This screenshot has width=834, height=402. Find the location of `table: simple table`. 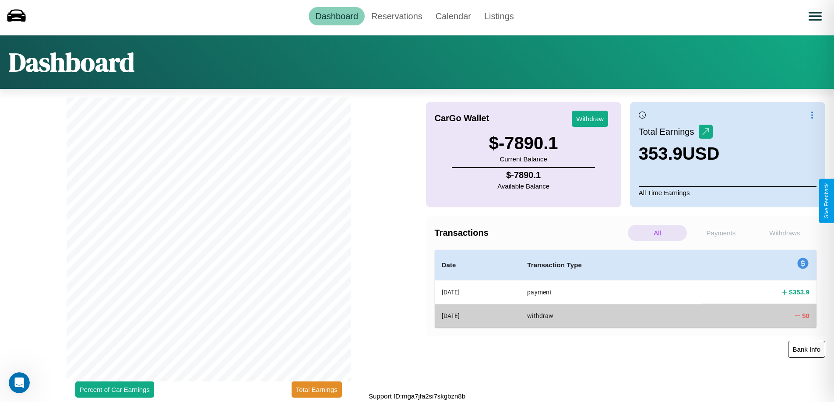

table: simple table is located at coordinates (626, 289).